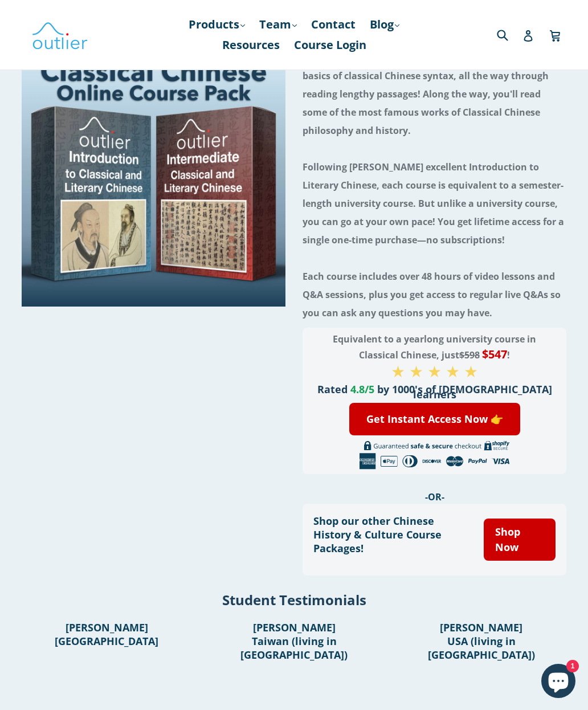  I want to click on a: Get Instant Access Now 👉, so click(435, 419).